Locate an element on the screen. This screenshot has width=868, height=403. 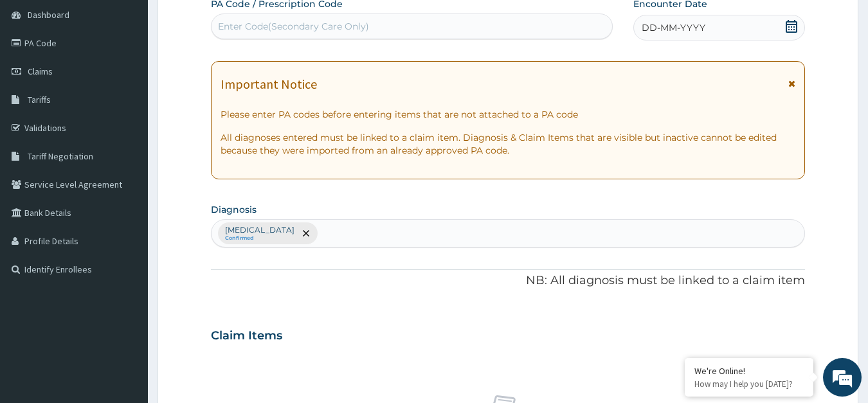
div: Chat with us now is located at coordinates (161, 80).